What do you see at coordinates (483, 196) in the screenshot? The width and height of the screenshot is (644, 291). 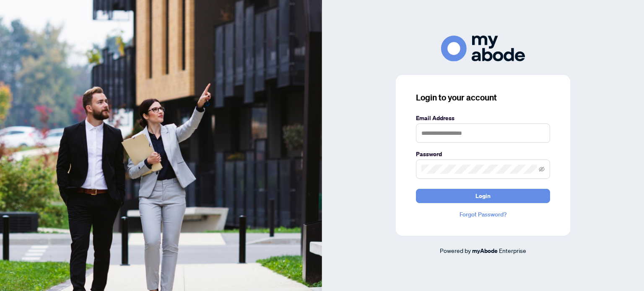 I see `span: Login` at bounding box center [483, 196].